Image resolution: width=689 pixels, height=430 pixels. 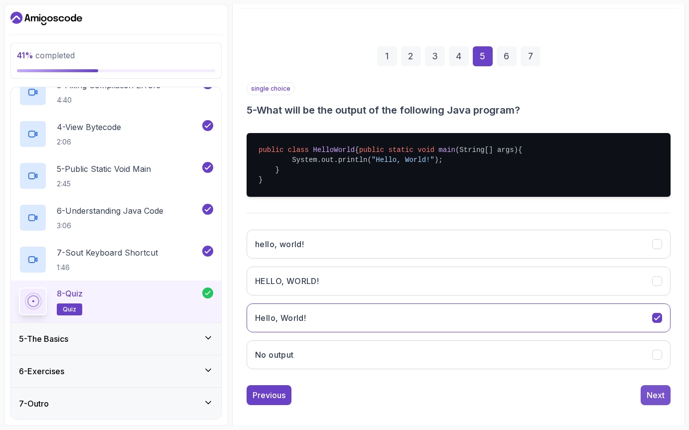 I want to click on span: void, so click(x=426, y=150).